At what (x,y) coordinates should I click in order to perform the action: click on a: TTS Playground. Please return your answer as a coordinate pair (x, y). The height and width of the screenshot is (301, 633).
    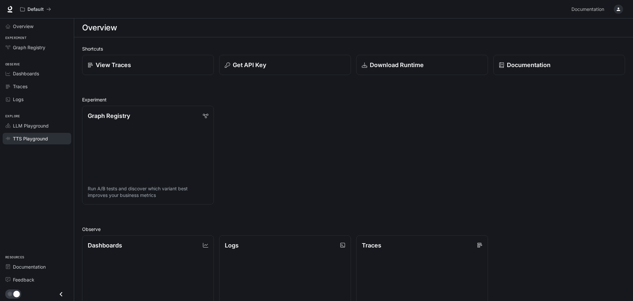
    Looking at the image, I should click on (37, 139).